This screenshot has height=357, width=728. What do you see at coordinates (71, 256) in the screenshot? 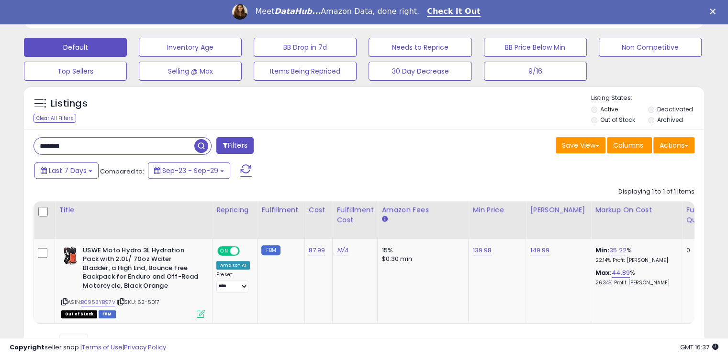
I see `img: 51HutXr8BAL._SL40_.jpg` at bounding box center [71, 256].